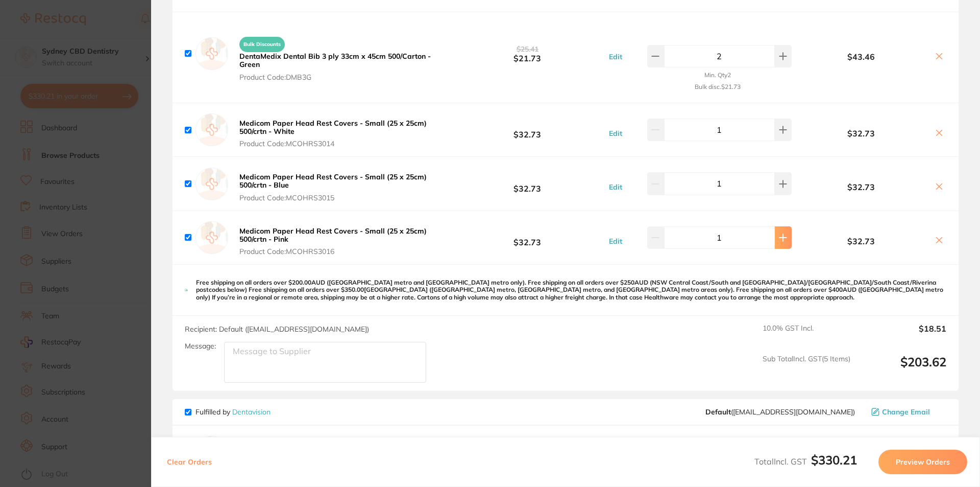 The width and height of the screenshot is (980, 487). What do you see at coordinates (344, 133) in the screenshot?
I see `button: Medicom Paper Head Rest Covers - Small (25 x 25cm) 500/crtn - White Product Code:MCOHRS3014` at bounding box center [344, 133].